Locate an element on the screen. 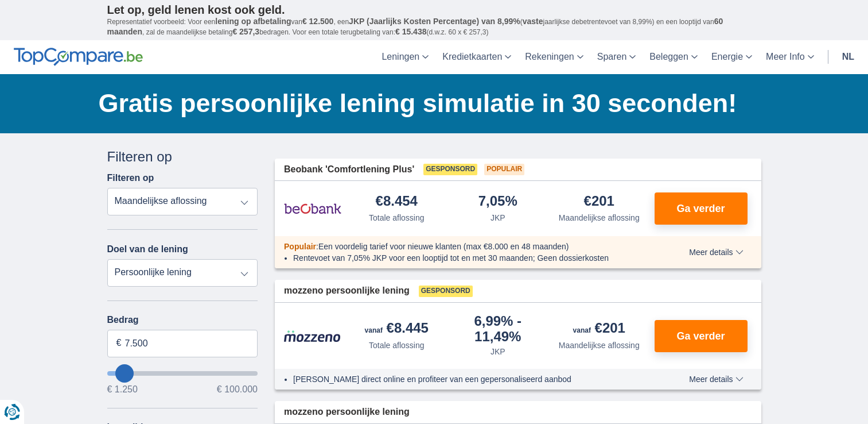 The image size is (868, 424). input: wantToBorrow is located at coordinates (183, 373).